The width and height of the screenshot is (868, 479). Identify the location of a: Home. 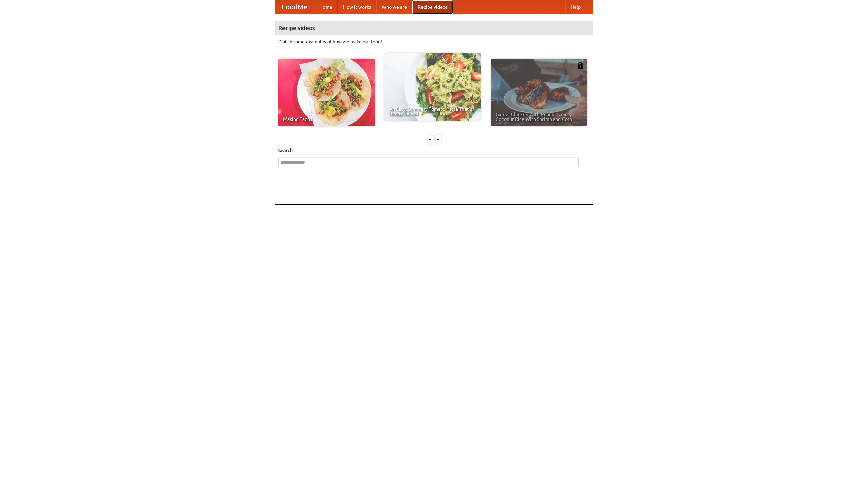
(326, 7).